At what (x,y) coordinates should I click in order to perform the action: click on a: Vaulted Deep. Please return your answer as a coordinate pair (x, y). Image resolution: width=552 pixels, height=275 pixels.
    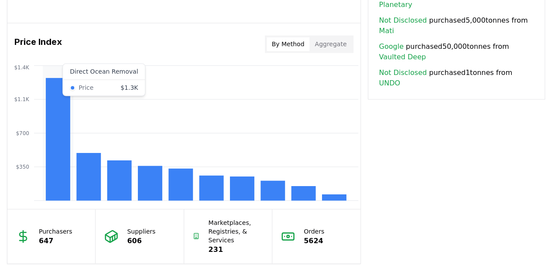
    Looking at the image, I should click on (402, 57).